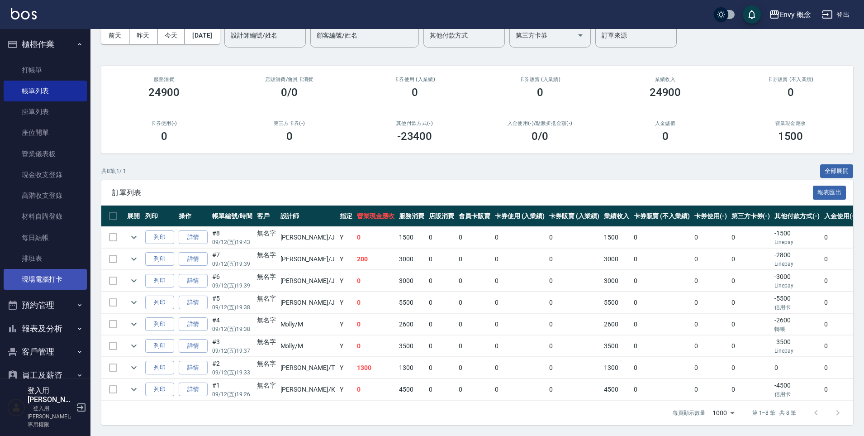 The width and height of the screenshot is (864, 436). What do you see at coordinates (45, 175) in the screenshot?
I see `a: 現金收支登錄` at bounding box center [45, 175].